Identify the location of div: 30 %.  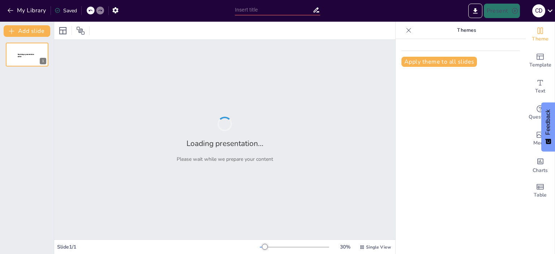
(345, 247).